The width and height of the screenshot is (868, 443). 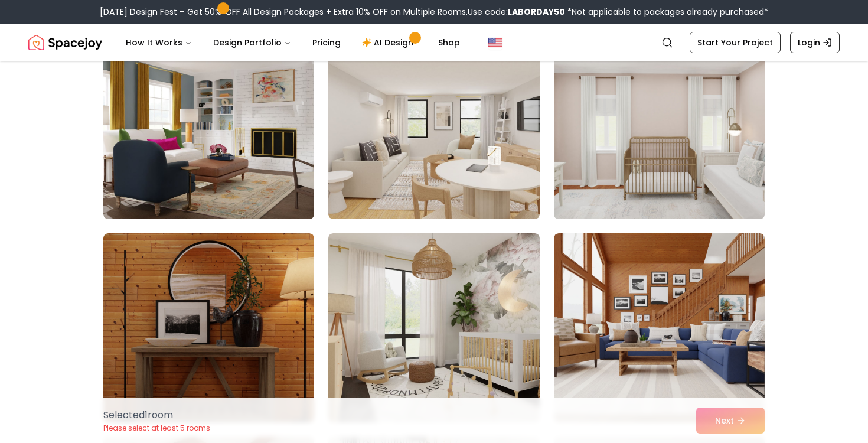 What do you see at coordinates (433, 328) in the screenshot?
I see `img: Room room-20` at bounding box center [433, 328].